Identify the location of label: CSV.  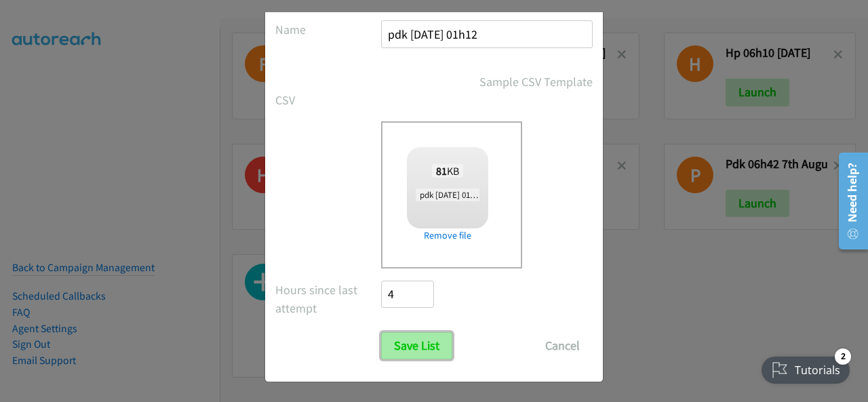
(328, 100).